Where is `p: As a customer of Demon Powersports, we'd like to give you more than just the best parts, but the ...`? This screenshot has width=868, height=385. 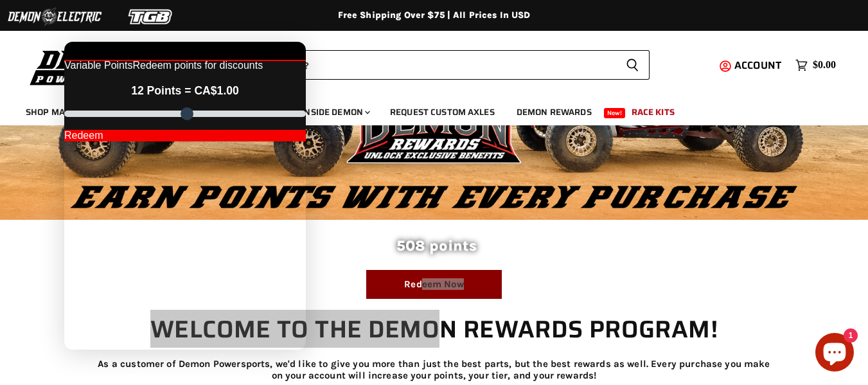 p: As a customer of Demon Powersports, we'd like to give you more than just the best parts, but the ... is located at coordinates (434, 370).